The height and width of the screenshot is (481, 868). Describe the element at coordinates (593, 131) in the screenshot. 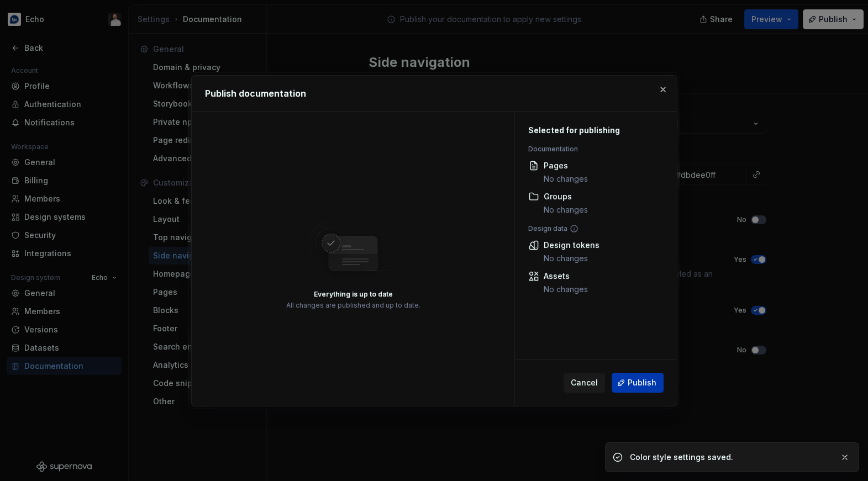

I see `div: Selected for publishing` at that location.